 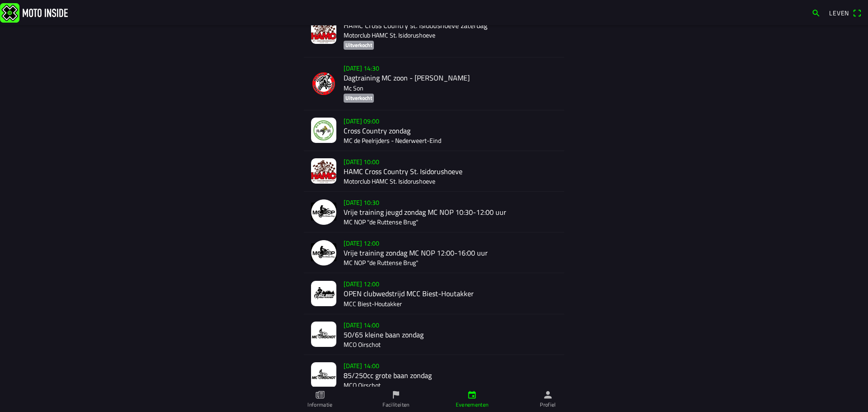 I want to click on font: Evenementen, so click(x=472, y=404).